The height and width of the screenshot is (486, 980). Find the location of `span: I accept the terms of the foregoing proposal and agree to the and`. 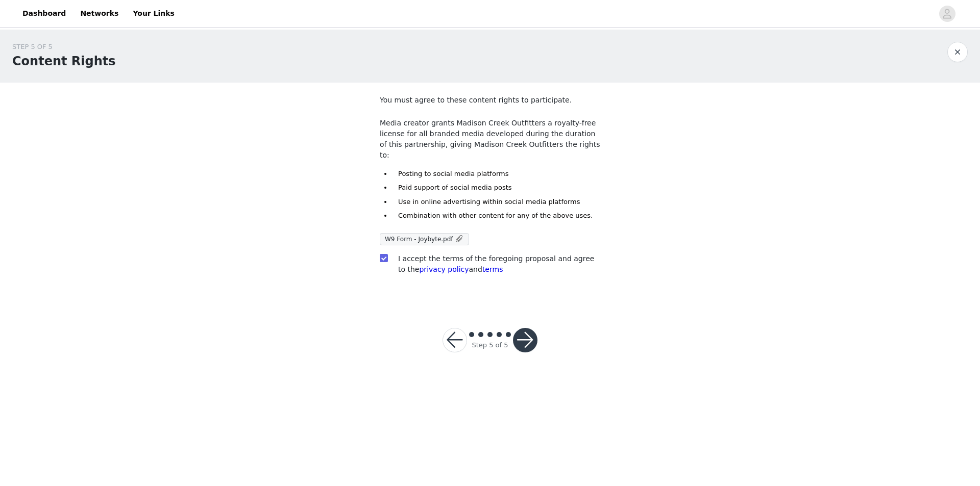

span: I accept the terms of the foregoing proposal and agree to the and is located at coordinates (496, 264).